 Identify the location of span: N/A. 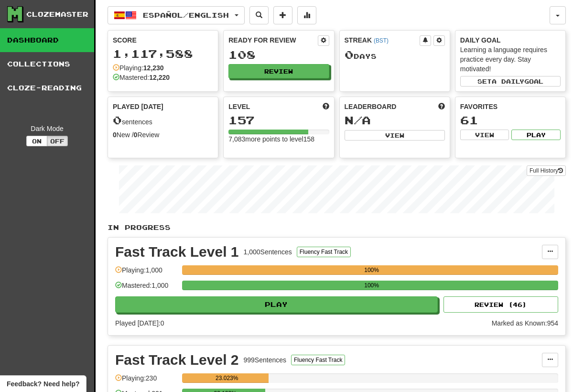
(358, 120).